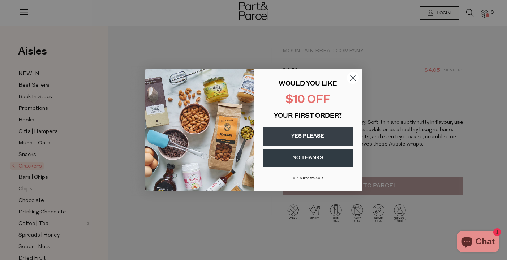 Image resolution: width=507 pixels, height=260 pixels. What do you see at coordinates (478, 242) in the screenshot?
I see `inbox-online-store-chat: Shopify online store chat` at bounding box center [478, 242].